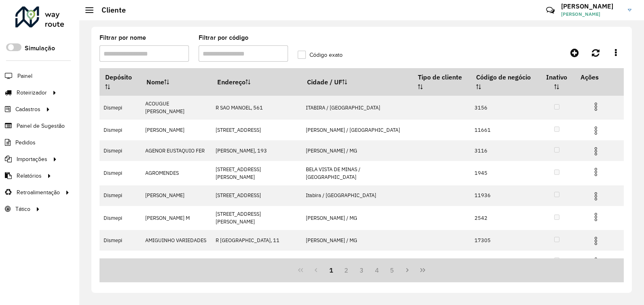 Image resolution: width=644 pixels, height=305 pixels. Describe the element at coordinates (357, 82) in the screenshot. I see `th: Cidade / UF` at that location.